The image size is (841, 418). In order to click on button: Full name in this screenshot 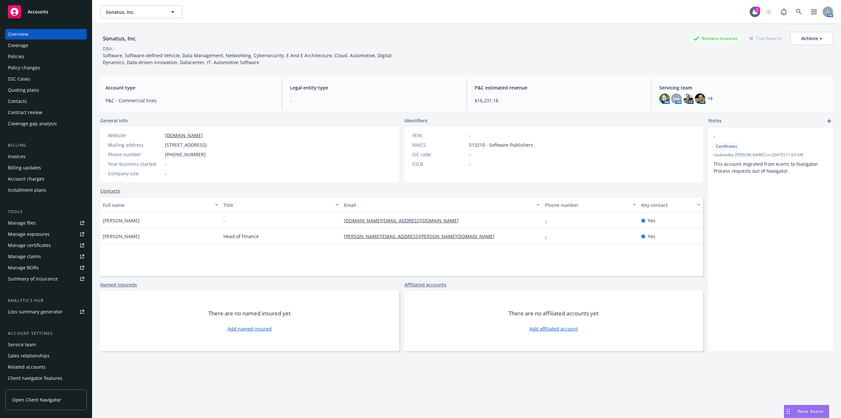, I will do `click(160, 205)`.